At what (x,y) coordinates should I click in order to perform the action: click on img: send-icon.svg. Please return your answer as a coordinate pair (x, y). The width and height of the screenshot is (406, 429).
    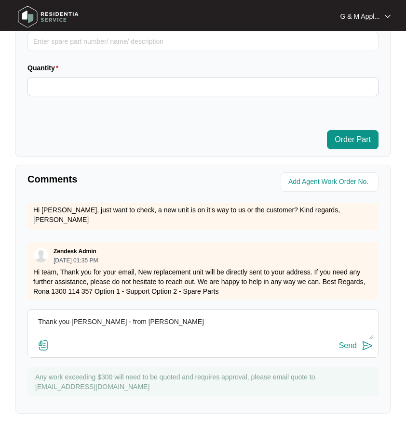
    Looking at the image, I should click on (367, 346).